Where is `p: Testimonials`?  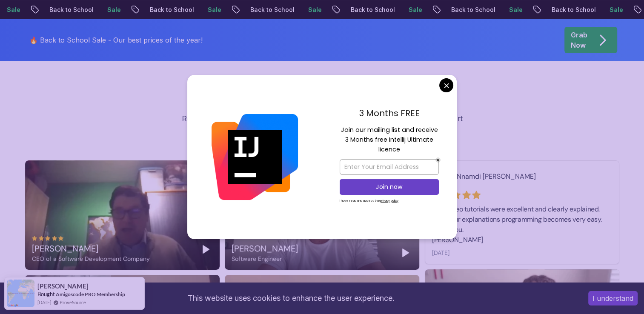
p: Testimonials is located at coordinates (322, 80).